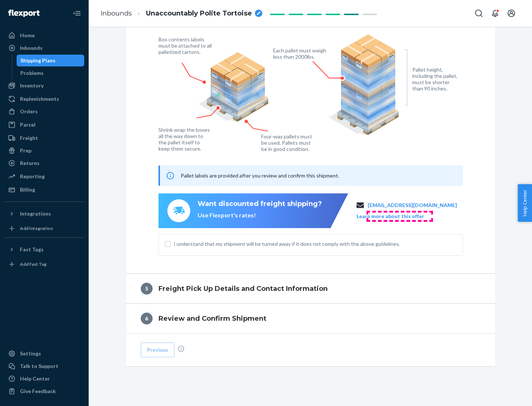 The width and height of the screenshot is (532, 406). What do you see at coordinates (390, 216) in the screenshot?
I see `button: Learn more about this offer` at bounding box center [390, 216].